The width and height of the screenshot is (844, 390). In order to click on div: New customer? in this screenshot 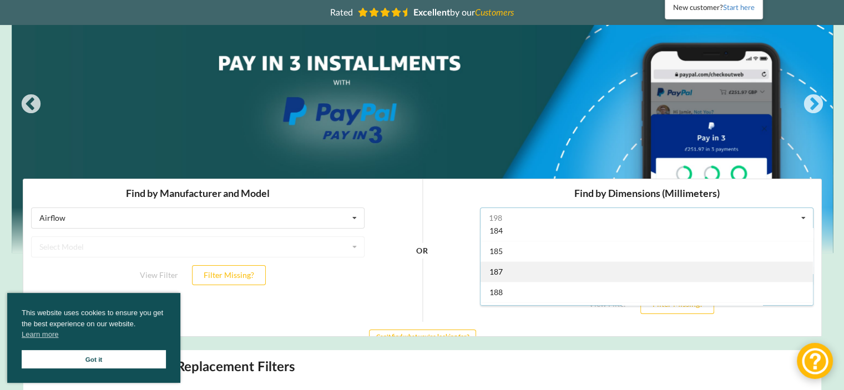, I will do `click(713, 7)`.